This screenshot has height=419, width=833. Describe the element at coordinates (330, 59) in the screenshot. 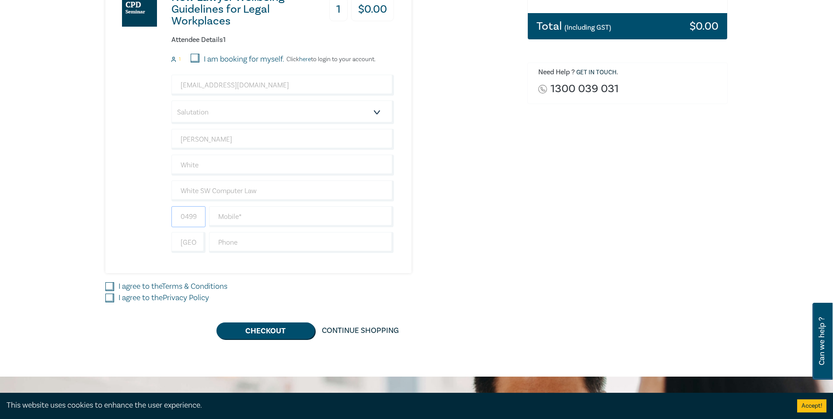

I see `p: Click to login to your account.` at that location.